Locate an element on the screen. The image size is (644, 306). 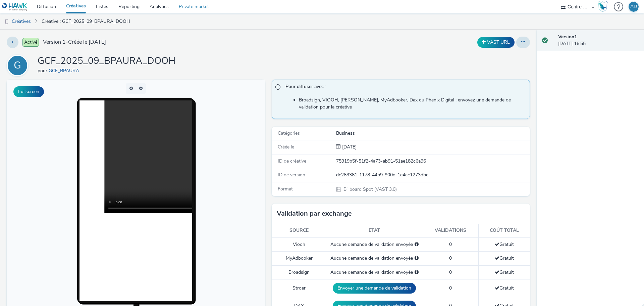
span: Pour diffuser avec : is located at coordinates (405, 88).